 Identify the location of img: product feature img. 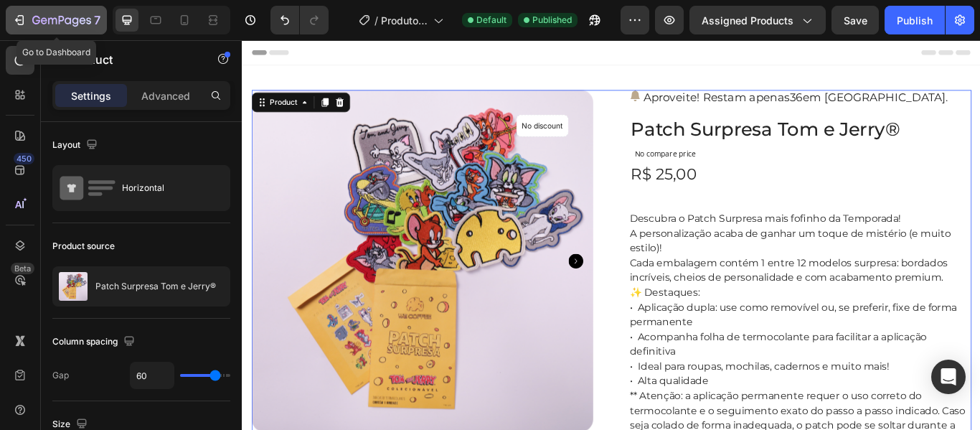
(73, 286).